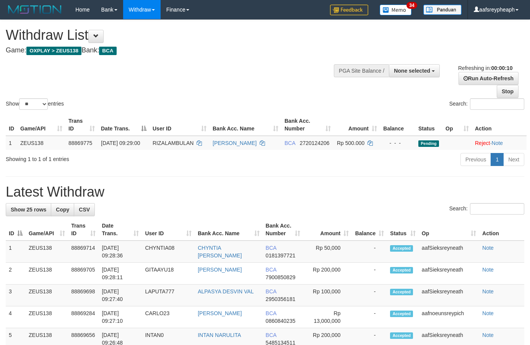 The image size is (530, 345). Describe the element at coordinates (429, 143) in the screenshot. I see `span: Pending` at that location.